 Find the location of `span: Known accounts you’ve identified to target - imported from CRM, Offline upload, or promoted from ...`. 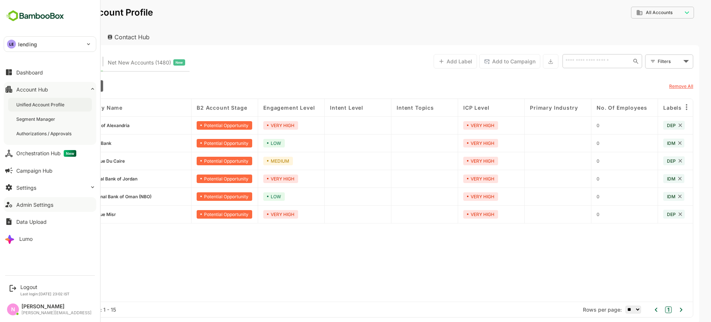

span: Known accounts you’ve identified to target - imported from CRM, Offline upload, or promoted from ... is located at coordinates (47, 63).